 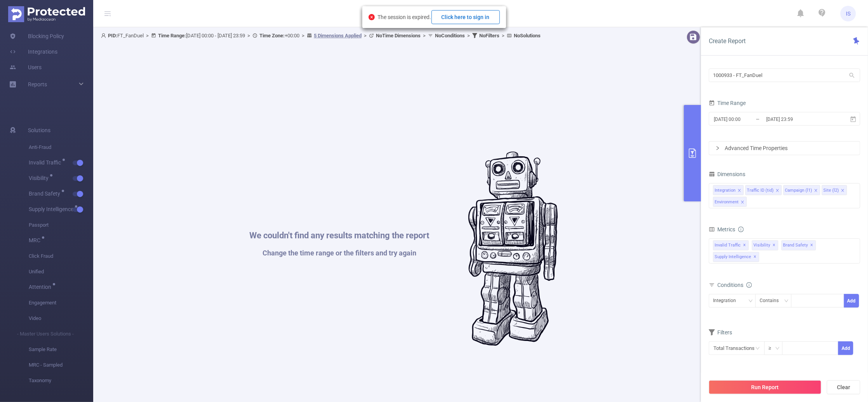 What do you see at coordinates (272, 36) in the screenshot?
I see `b: Time Zone:` at bounding box center [272, 36].